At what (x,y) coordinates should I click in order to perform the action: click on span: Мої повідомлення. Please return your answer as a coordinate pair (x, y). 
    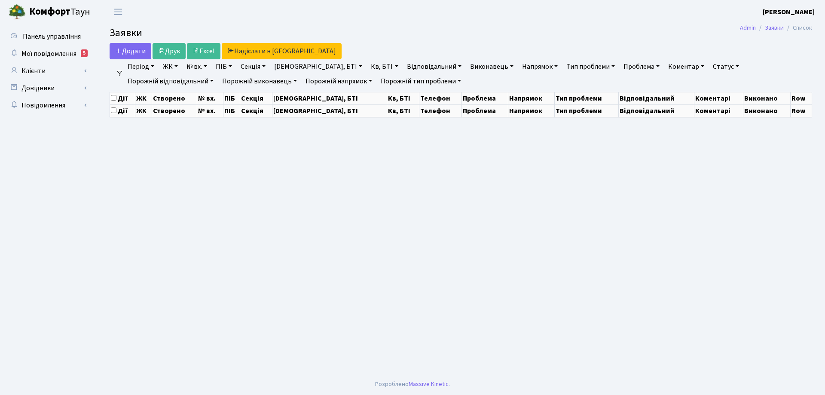
    Looking at the image, I should click on (49, 54).